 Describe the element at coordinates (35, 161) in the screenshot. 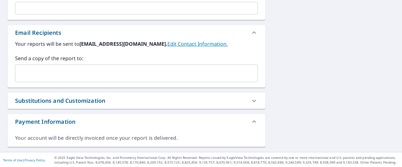

I see `a: Privacy Policy` at that location.